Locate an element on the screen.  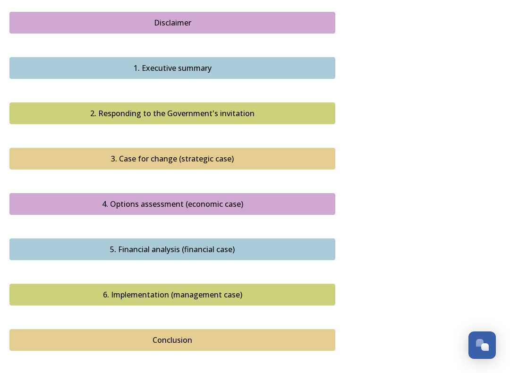
div: 2. Responding to the Government's invitation is located at coordinates (172, 113).